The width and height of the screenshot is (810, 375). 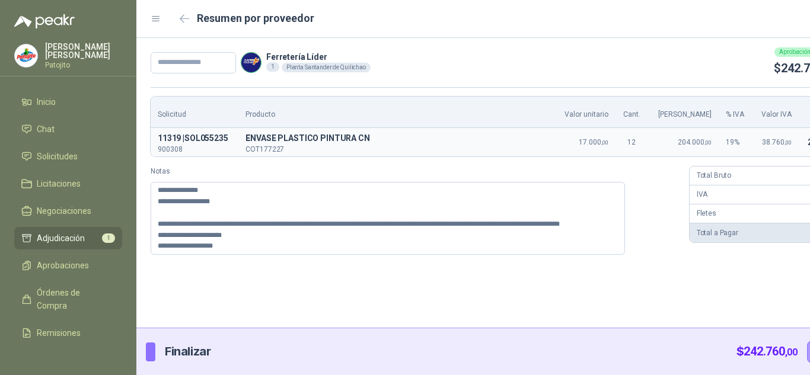 What do you see at coordinates (59, 184) in the screenshot?
I see `span: Licitaciones` at bounding box center [59, 184].